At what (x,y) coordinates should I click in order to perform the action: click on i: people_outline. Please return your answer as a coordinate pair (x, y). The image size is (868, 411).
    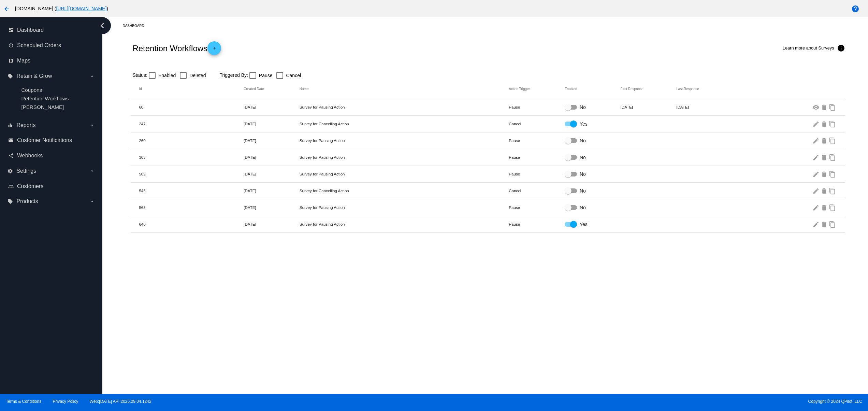
    Looking at the image, I should click on (11, 186).